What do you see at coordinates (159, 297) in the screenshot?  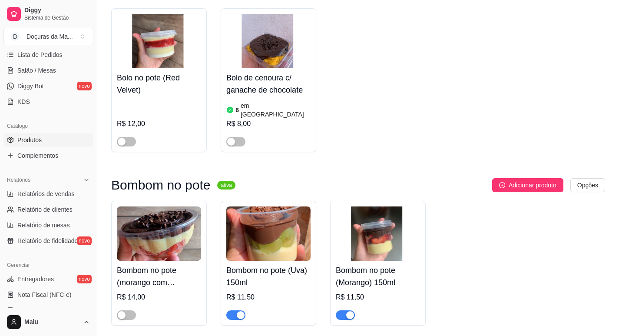 I see `div: R$ 14,00` at bounding box center [159, 297].